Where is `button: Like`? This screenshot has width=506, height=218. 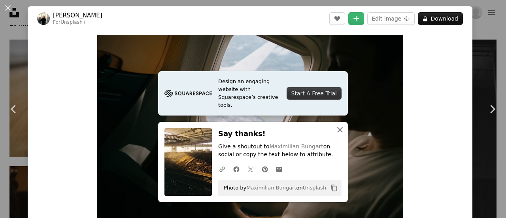
button: Like is located at coordinates (337, 19).